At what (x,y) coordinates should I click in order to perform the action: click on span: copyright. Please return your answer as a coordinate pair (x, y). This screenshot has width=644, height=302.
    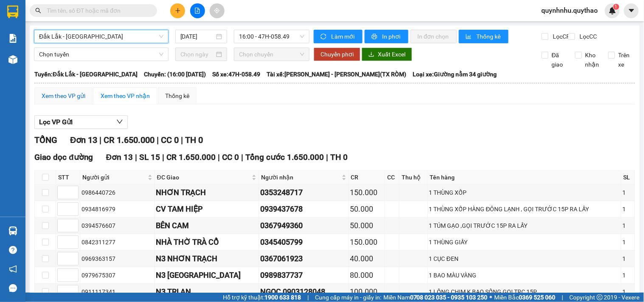
    Looking at the image, I should click on (599, 297).